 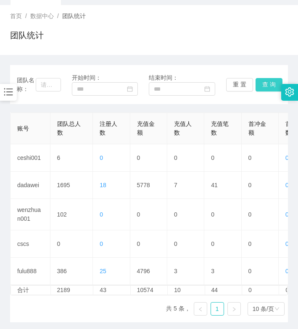 I want to click on td: 44, so click(x=223, y=290).